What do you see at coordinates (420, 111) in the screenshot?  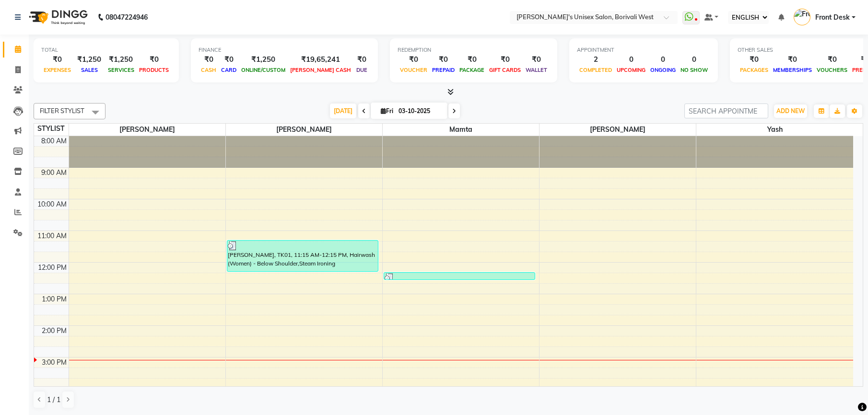 I see `input: 2025-10-03` at bounding box center [420, 111].